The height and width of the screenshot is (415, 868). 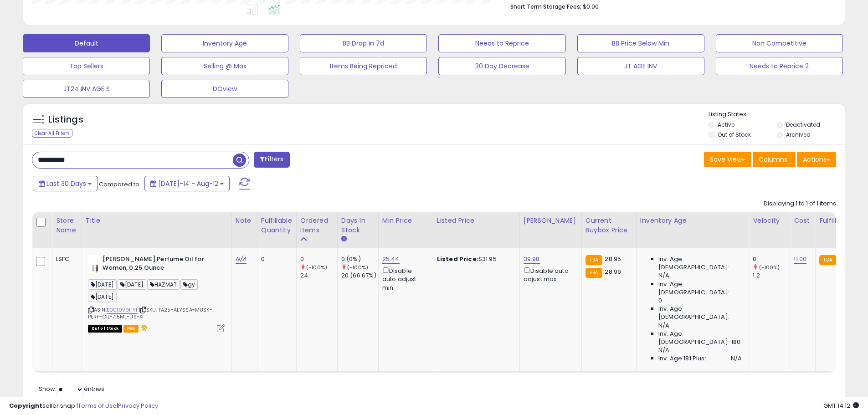 I want to click on div: seller snap | |, so click(x=83, y=406).